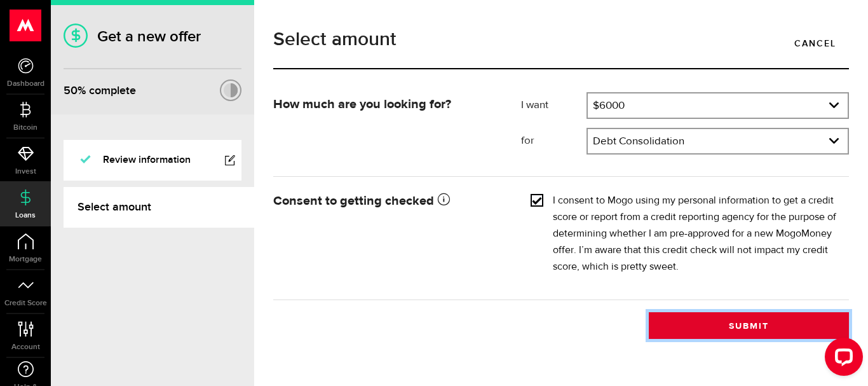 This screenshot has height=386, width=868. I want to click on span: 50, so click(71, 90).